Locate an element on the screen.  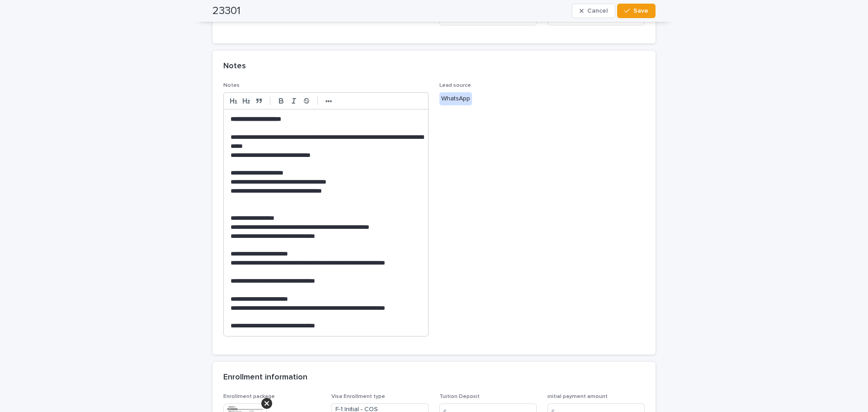
div: WhatsApp is located at coordinates (456, 99).